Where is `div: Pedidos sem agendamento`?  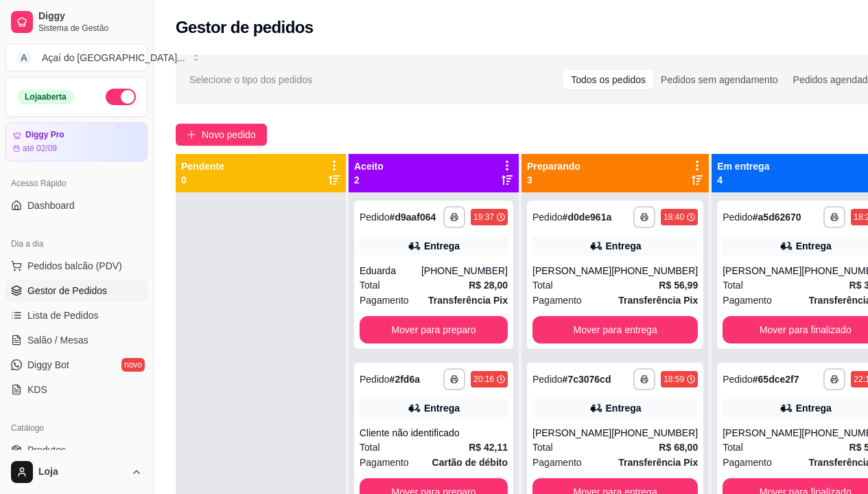
div: Pedidos sem agendamento is located at coordinates (719, 80).